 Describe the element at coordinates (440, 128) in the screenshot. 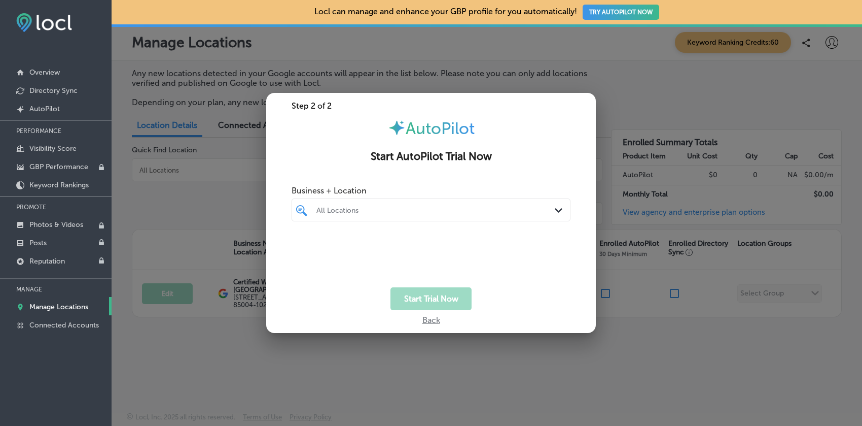

I see `span: AutoPilot` at that location.